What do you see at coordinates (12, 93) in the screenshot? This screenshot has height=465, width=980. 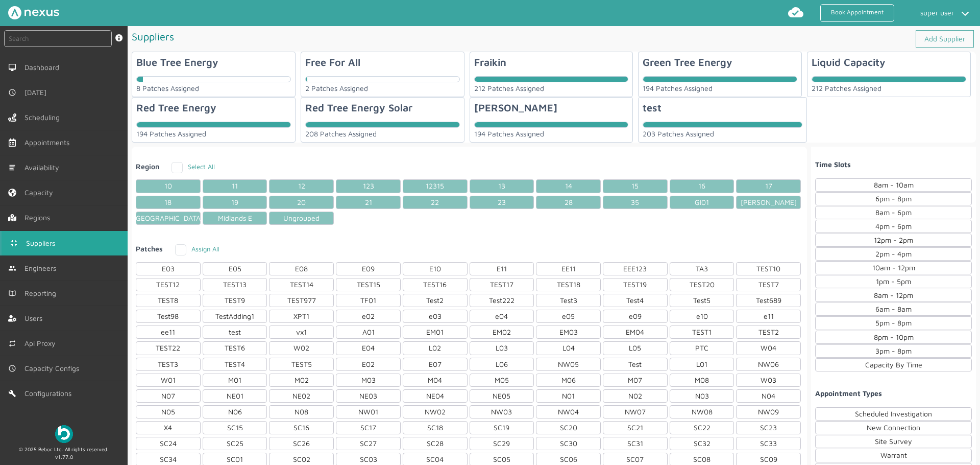 I see `img: md-time.svg` at bounding box center [12, 93].